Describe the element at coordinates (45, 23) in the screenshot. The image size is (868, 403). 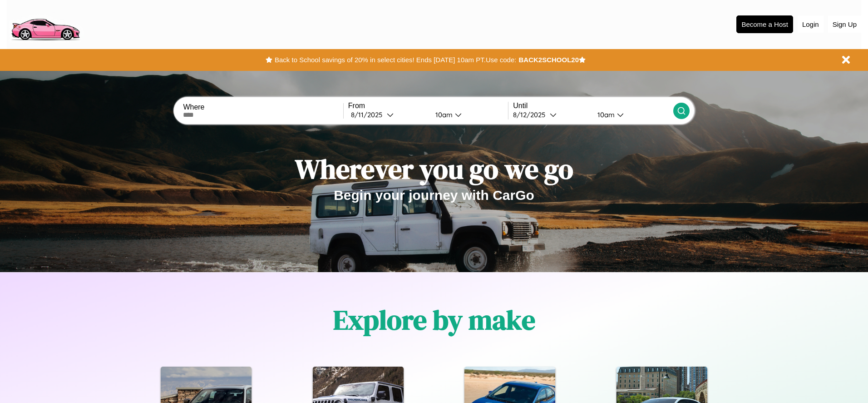
I see `img: logo` at that location.